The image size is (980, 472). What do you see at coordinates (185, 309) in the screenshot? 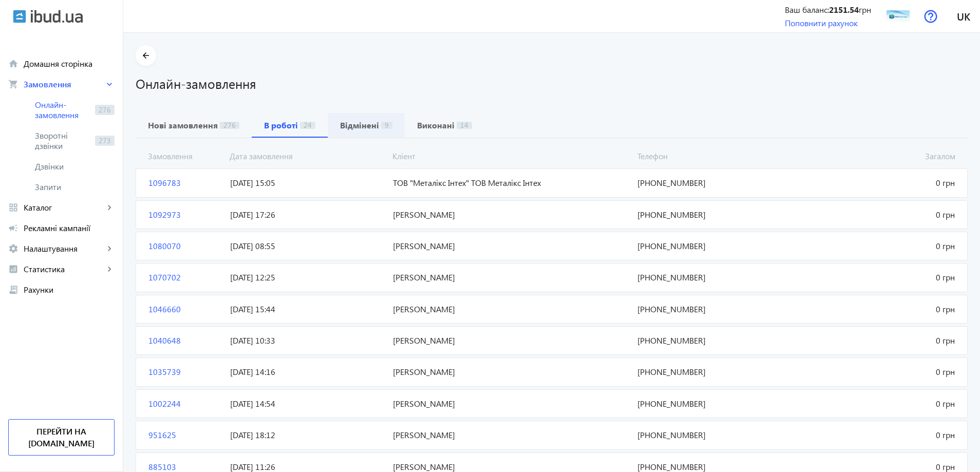
I see `span: 1046660` at bounding box center [185, 309].